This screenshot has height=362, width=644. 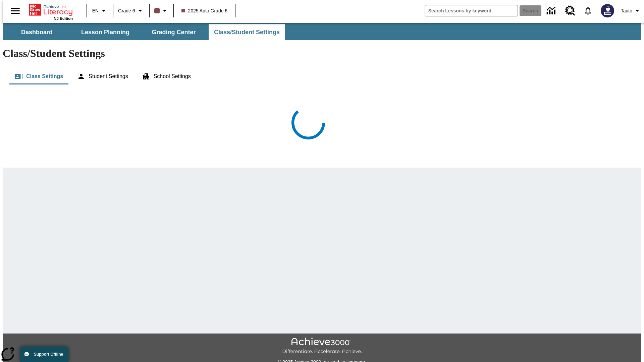 I want to click on span: EN, so click(x=95, y=11).